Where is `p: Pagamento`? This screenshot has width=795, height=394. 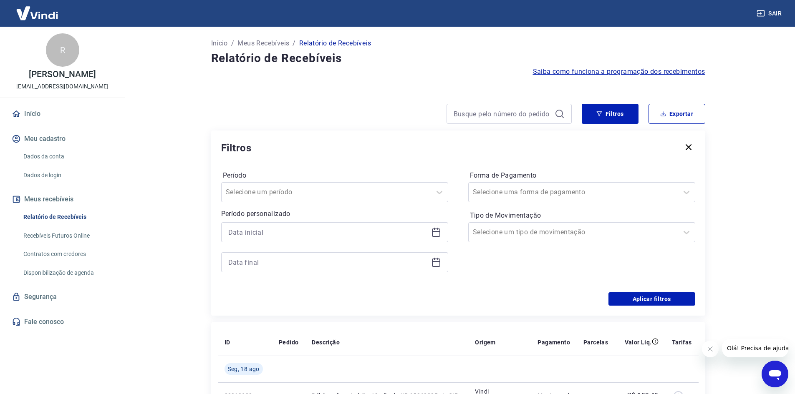
p: Pagamento is located at coordinates (554, 343).